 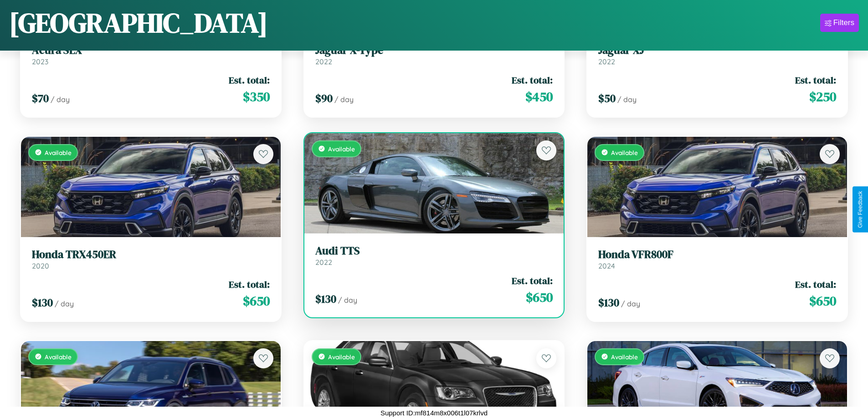 I want to click on a: Jaguar X-Type2022, so click(x=434, y=55).